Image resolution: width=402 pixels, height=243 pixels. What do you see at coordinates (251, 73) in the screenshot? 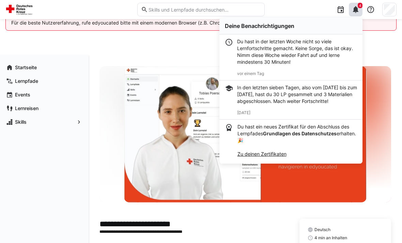
I see `span: vor einem Tag` at bounding box center [251, 73].